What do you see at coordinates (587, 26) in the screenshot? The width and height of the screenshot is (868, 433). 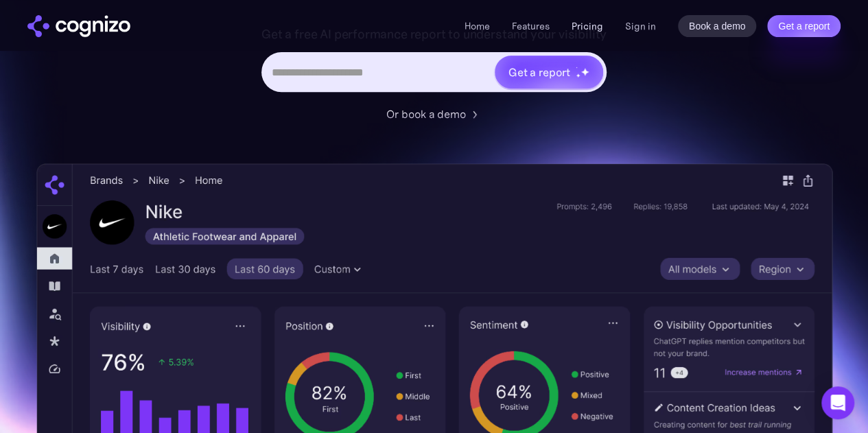 I see `a: Pricing` at bounding box center [587, 26].